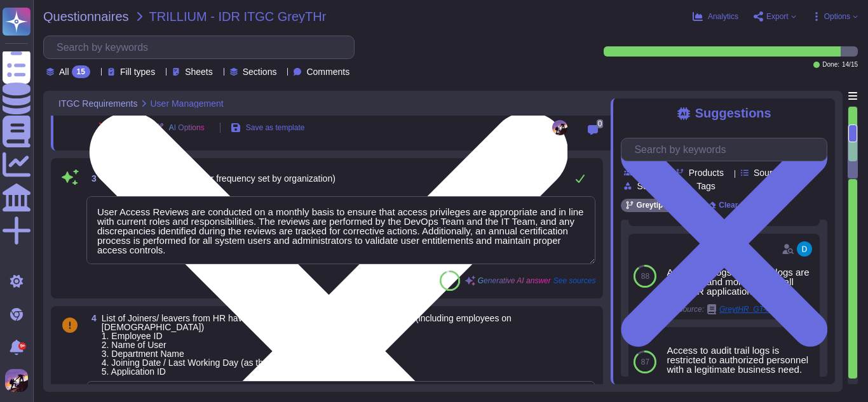 The height and width of the screenshot is (402, 868). What do you see at coordinates (645, 276) in the screenshot?
I see `span: 88` at bounding box center [645, 276].